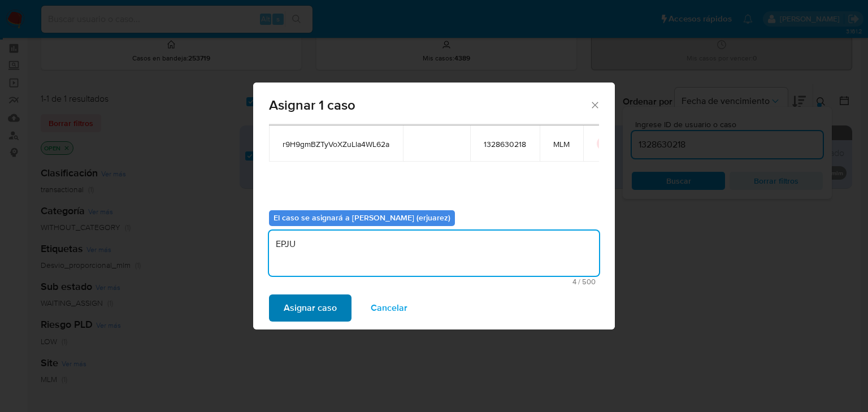 The height and width of the screenshot is (412, 868). Describe the element at coordinates (389, 308) in the screenshot. I see `button: Cancelar` at that location.